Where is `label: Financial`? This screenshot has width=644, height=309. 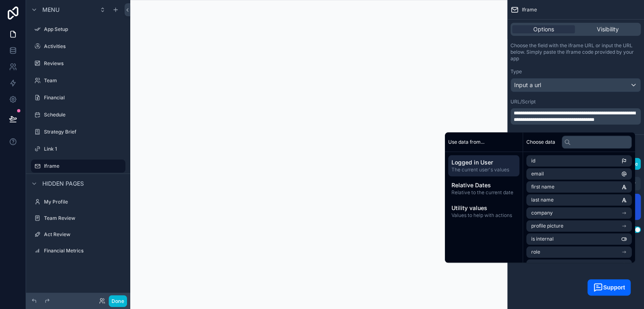 label: Financial is located at coordinates (84, 98).